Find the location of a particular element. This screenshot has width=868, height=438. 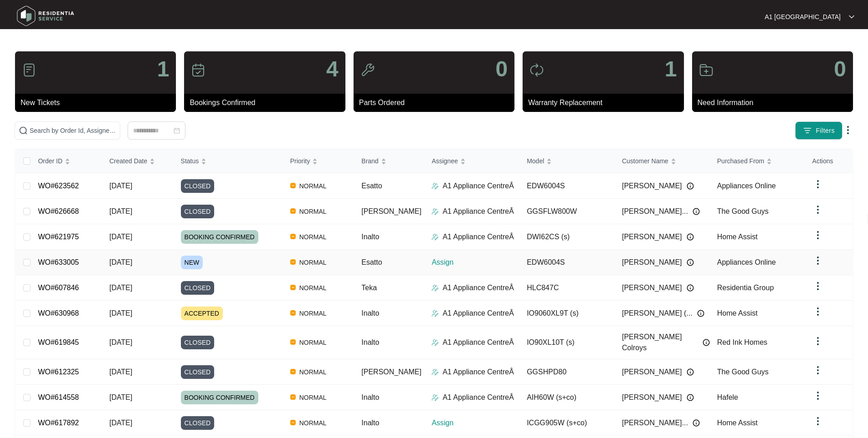

span: Esatto is located at coordinates (371, 262).